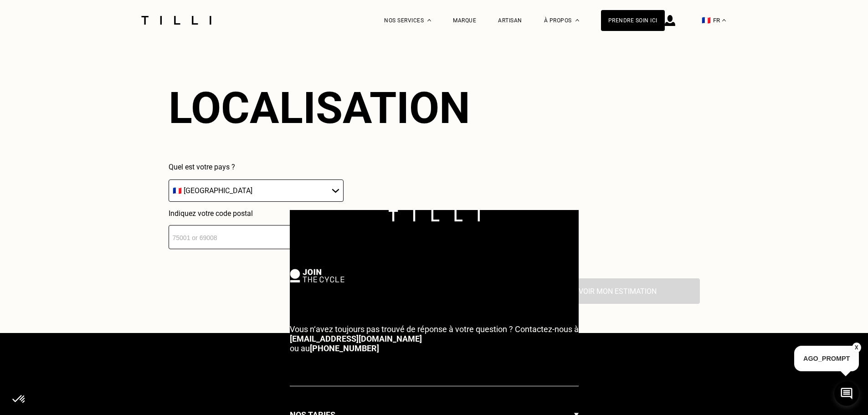  Describe the element at coordinates (256, 167) in the screenshot. I see `p: Quel est votre pays ?` at that location.